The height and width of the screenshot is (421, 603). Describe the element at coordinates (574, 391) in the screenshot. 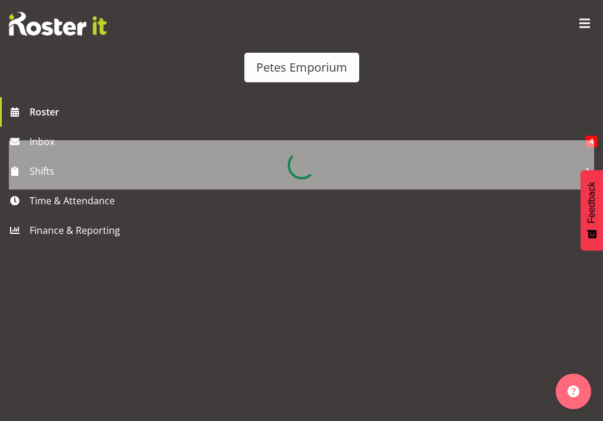

I see `img: help-xxl-2.png` at that location.